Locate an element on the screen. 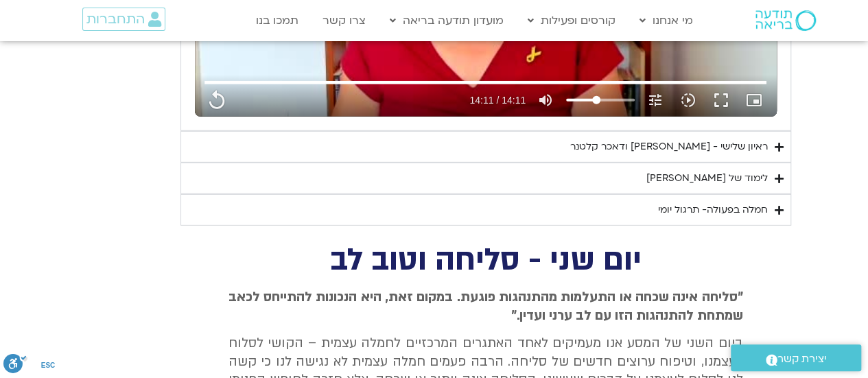  a: מי אנחנו is located at coordinates (667, 21).